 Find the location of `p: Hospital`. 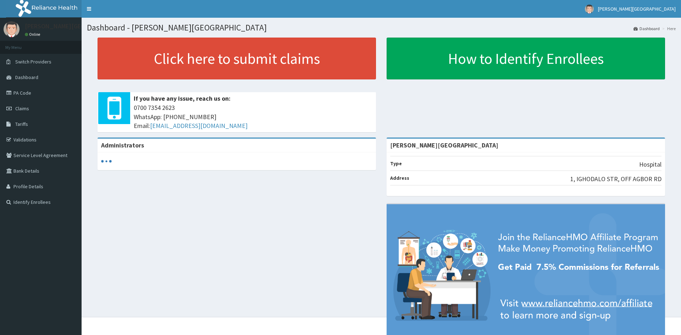

p: Hospital is located at coordinates (651, 165).